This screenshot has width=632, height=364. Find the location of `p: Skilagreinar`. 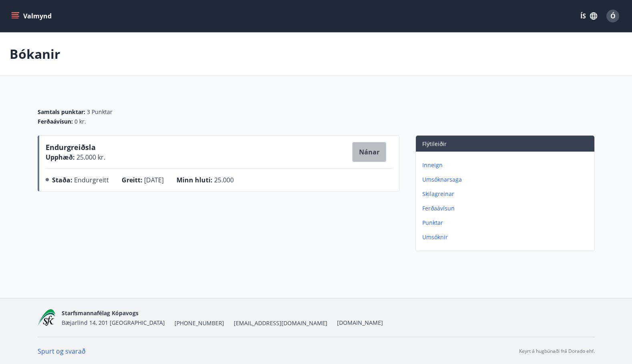

p: Skilagreinar is located at coordinates (506, 194).